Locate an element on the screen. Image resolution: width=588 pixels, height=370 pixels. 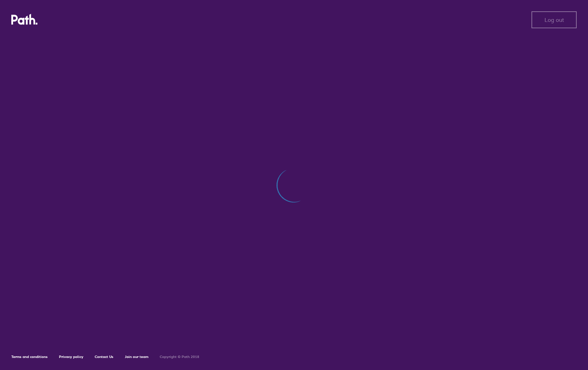
a: Terms and conditions is located at coordinates (29, 356).